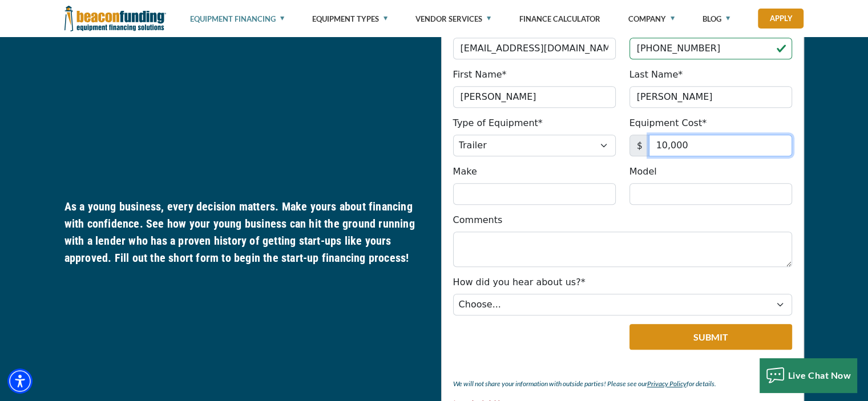 The height and width of the screenshot is (401, 868). I want to click on button: Live Chat Now, so click(808, 375).